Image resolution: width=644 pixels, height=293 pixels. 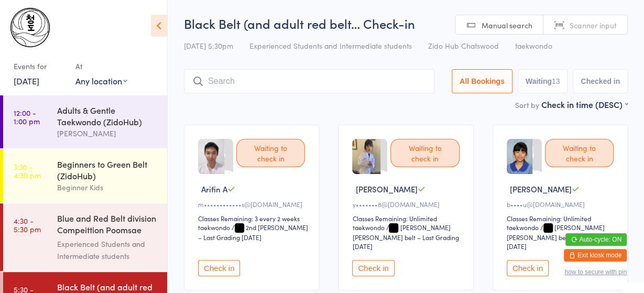 I want to click on h2: Black Belt (and adult red belt… Check-in, so click(x=405, y=24).